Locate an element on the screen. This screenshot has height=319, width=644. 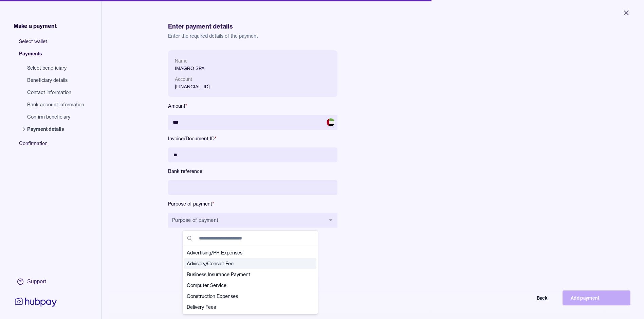
p: IMAGRO SPA is located at coordinates (252, 68).